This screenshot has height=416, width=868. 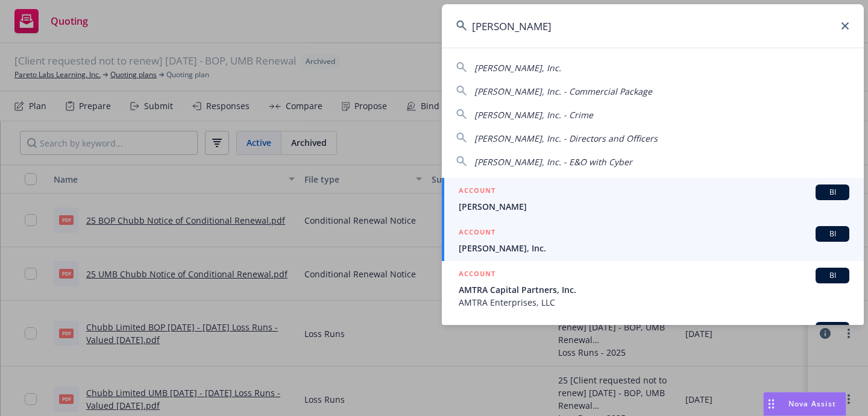 I want to click on span: AMTRA Enterprises, LLC, so click(x=654, y=302).